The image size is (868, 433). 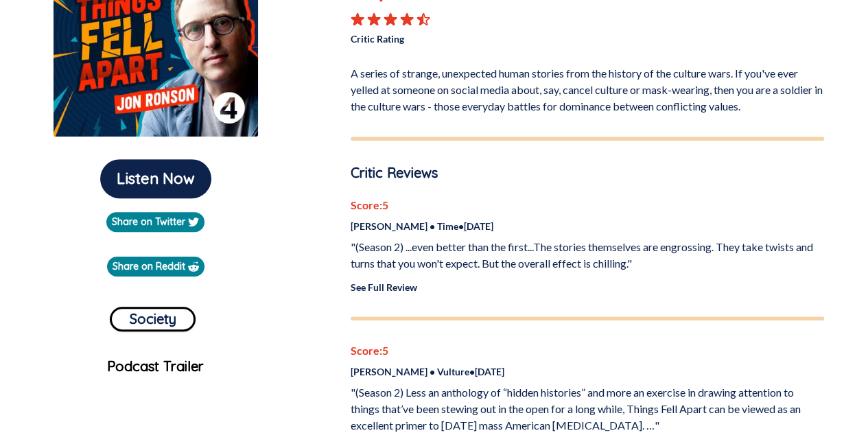 I want to click on button: Society, so click(x=152, y=320).